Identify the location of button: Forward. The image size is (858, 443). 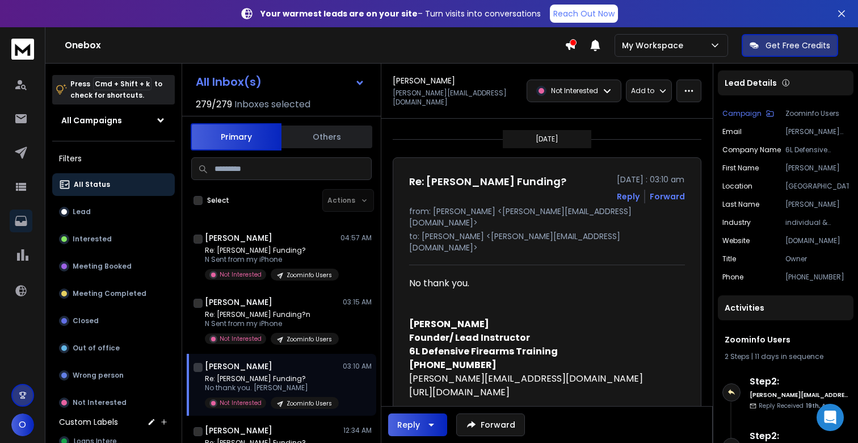
(490, 424).